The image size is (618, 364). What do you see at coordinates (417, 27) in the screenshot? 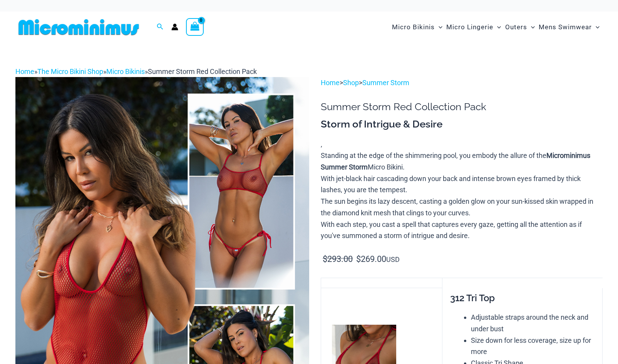
I see `a: Micro BikinisMenu ToggleMenu Toggle` at bounding box center [417, 27].